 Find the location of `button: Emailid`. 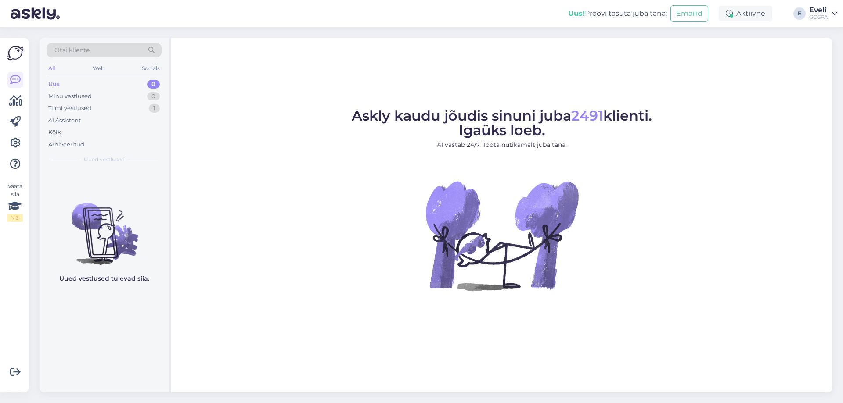

button: Emailid is located at coordinates (689, 14).